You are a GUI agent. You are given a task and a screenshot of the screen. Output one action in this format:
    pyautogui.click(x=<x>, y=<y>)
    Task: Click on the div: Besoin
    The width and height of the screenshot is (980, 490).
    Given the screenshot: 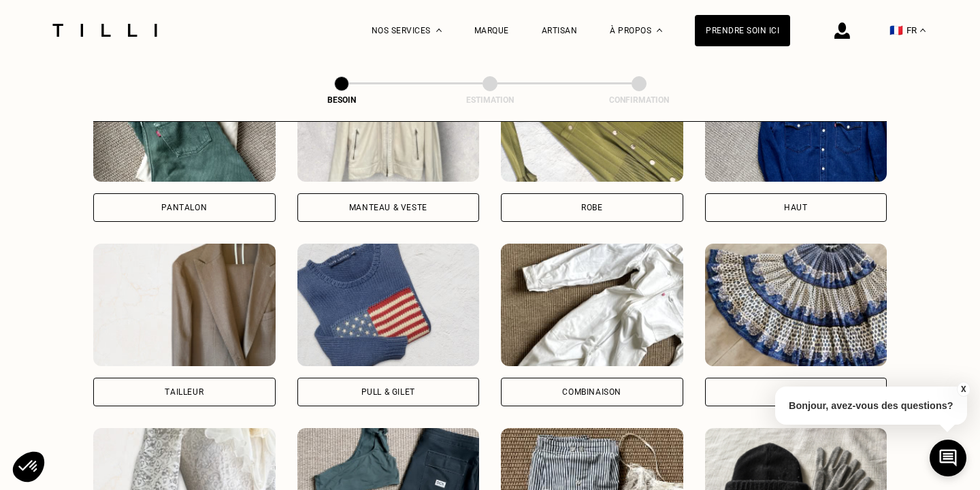 What is the action you would take?
    pyautogui.click(x=342, y=100)
    